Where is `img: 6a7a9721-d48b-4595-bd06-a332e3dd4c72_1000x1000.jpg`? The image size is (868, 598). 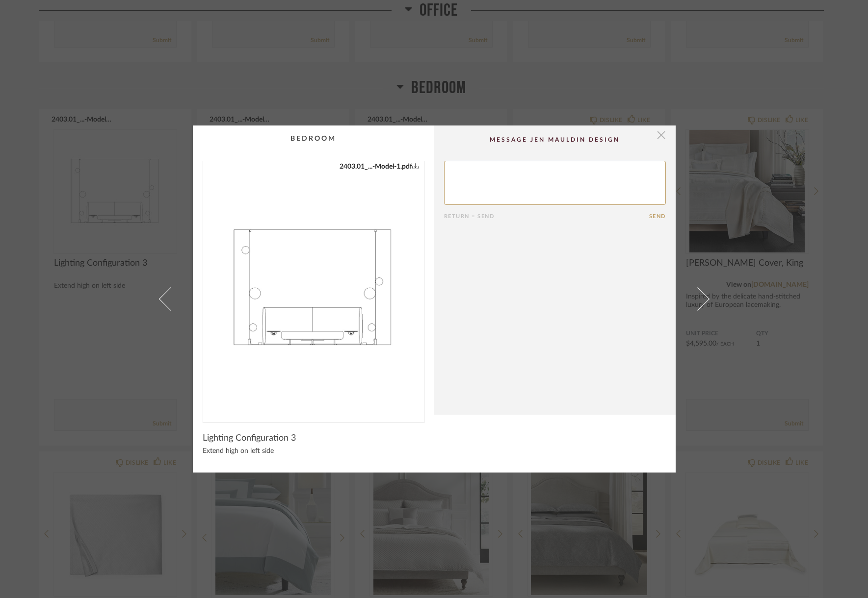 img: 6a7a9721-d48b-4595-bd06-a332e3dd4c72_1000x1000.jpg is located at coordinates (314, 288).